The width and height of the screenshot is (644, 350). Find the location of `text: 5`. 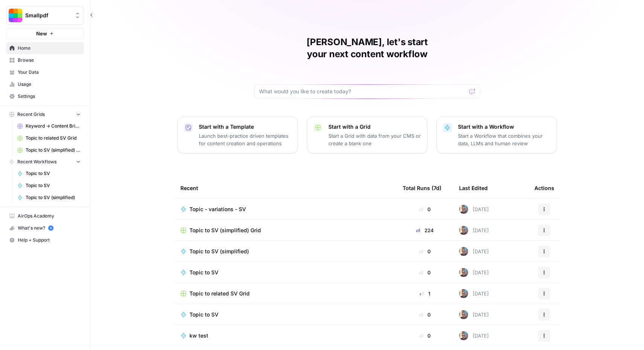

text: 5 is located at coordinates (50, 228).